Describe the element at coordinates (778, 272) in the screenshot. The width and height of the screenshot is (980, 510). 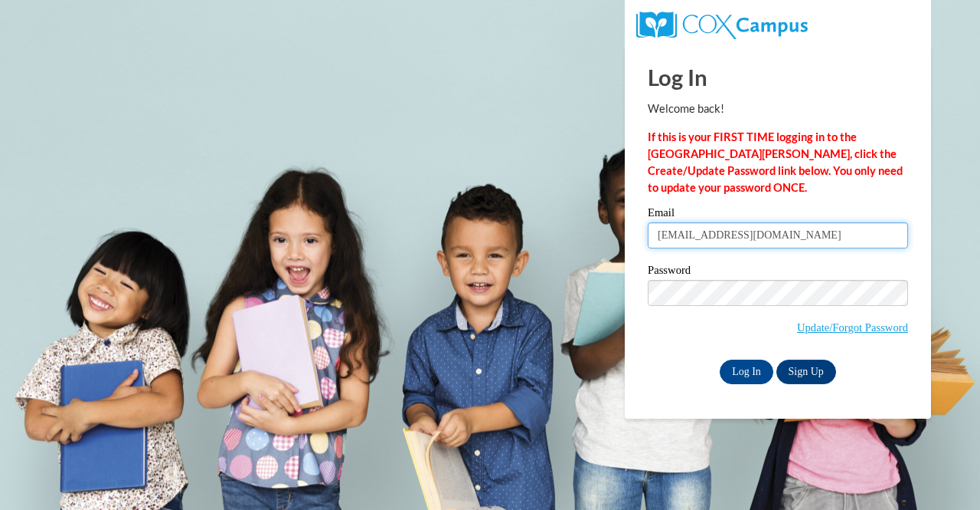
I see `label: Password` at that location.